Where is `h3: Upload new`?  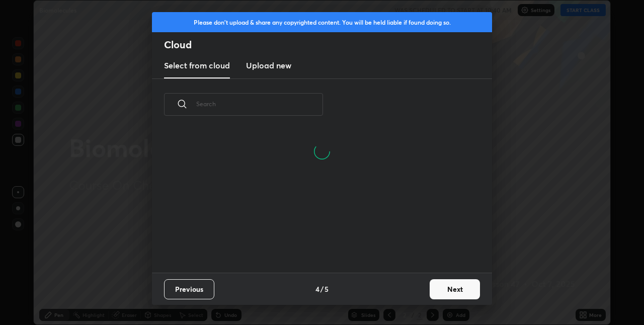 h3: Upload new is located at coordinates (269, 65).